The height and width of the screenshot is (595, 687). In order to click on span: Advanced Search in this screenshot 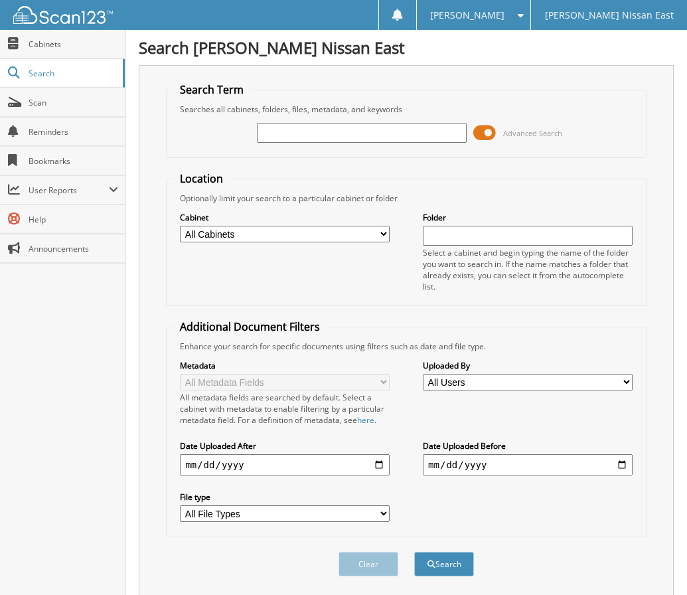, I will do `click(533, 133)`.